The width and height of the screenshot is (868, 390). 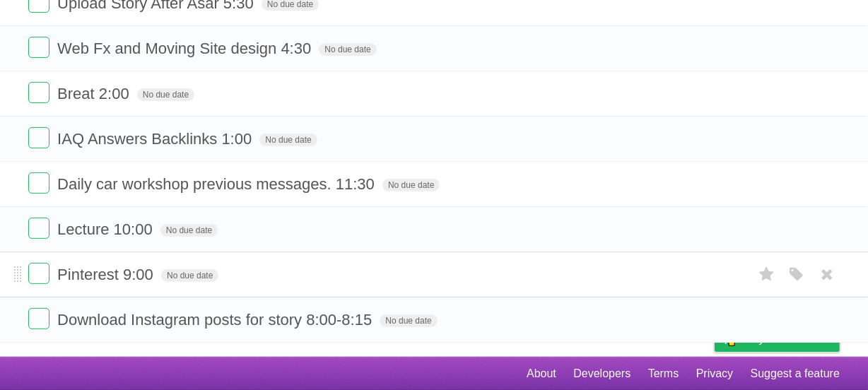 I want to click on span: Buy me a coffee, so click(x=788, y=339).